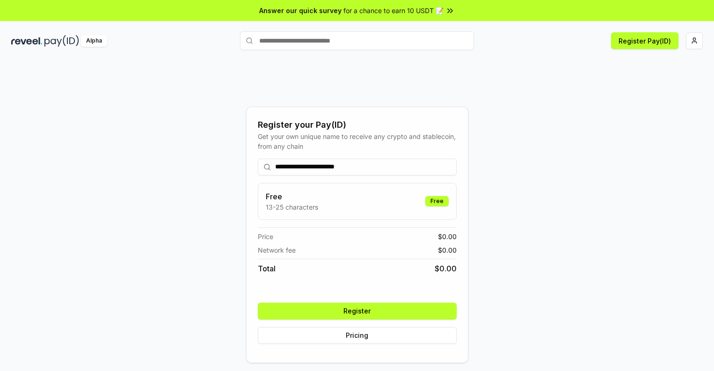 Image resolution: width=714 pixels, height=371 pixels. What do you see at coordinates (94, 41) in the screenshot?
I see `div: Alpha` at bounding box center [94, 41].